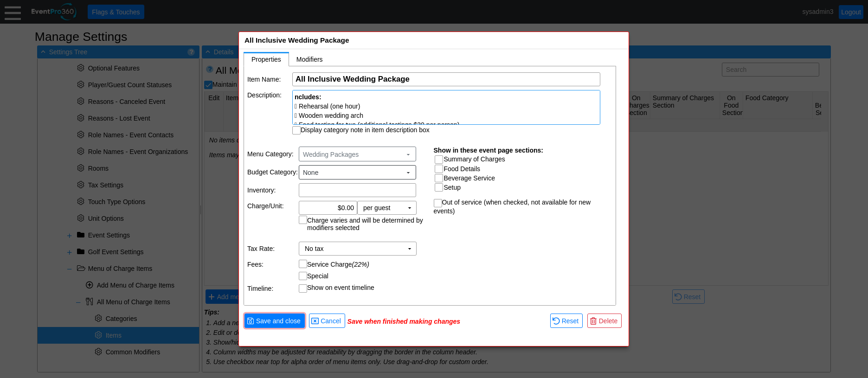  What do you see at coordinates (360, 264) in the screenshot?
I see `i: (22%)` at bounding box center [360, 264].